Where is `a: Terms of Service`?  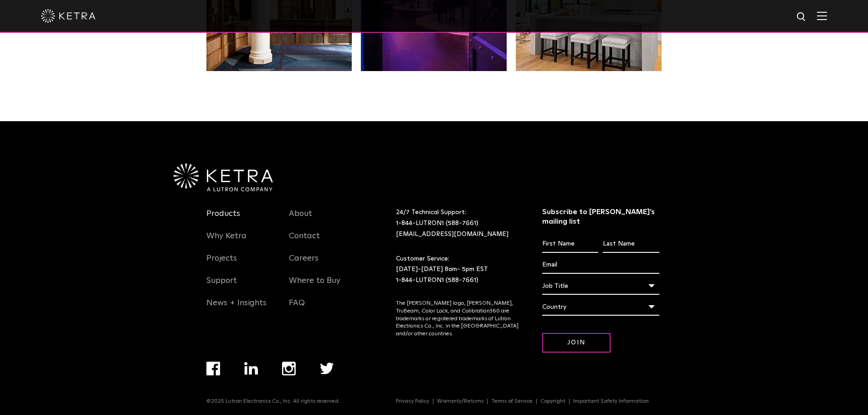
a: Terms of Service is located at coordinates (512, 401).